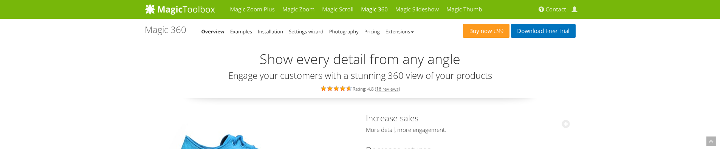 The height and width of the screenshot is (149, 720). What do you see at coordinates (557, 31) in the screenshot?
I see `span: Free Trial` at bounding box center [557, 31].